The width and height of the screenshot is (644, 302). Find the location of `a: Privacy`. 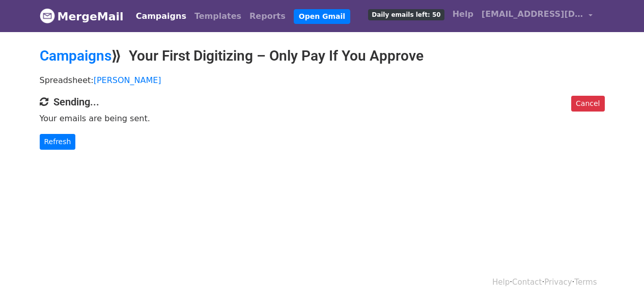

a: Privacy is located at coordinates (559, 283).